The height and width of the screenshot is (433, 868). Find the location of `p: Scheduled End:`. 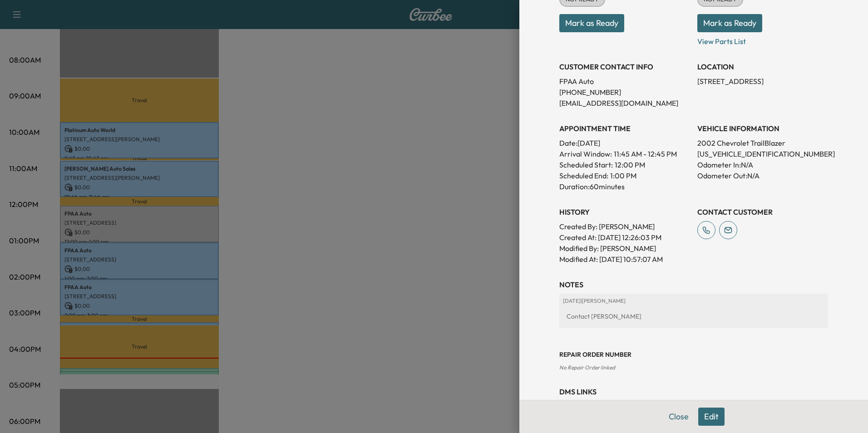

p: Scheduled End: is located at coordinates (584, 176).